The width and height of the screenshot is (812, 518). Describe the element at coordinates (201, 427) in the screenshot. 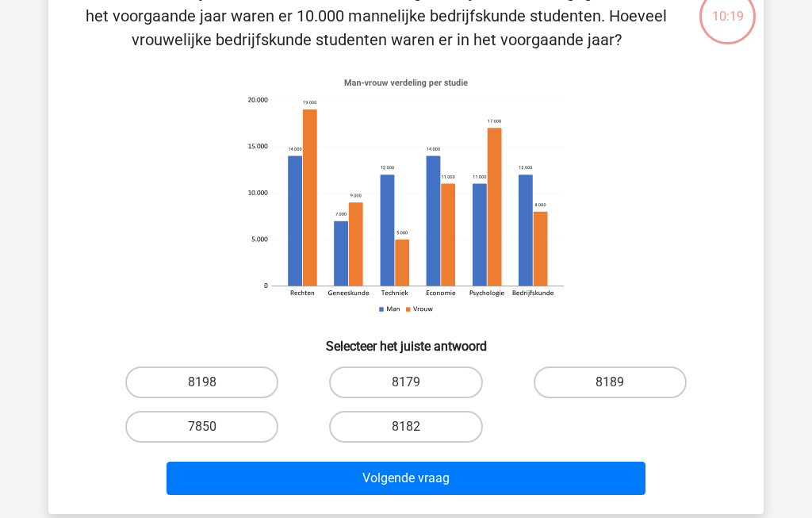

I see `label: 7850` at that location.